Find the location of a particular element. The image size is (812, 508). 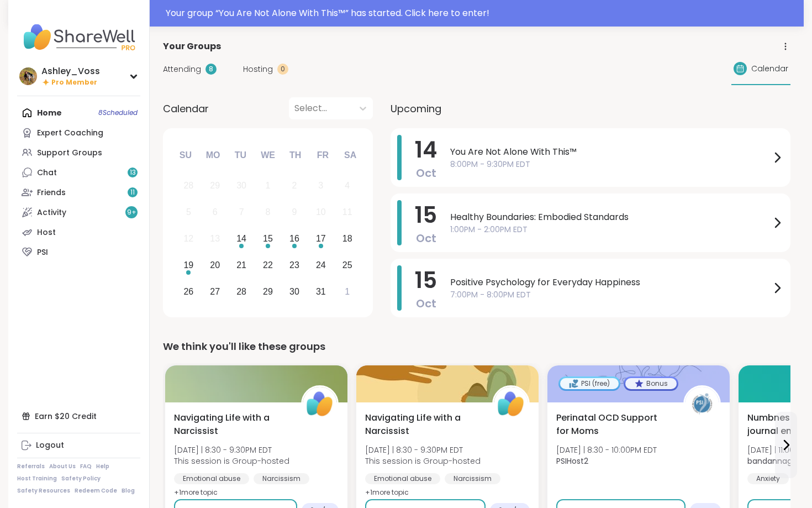

div: Mo is located at coordinates (213, 155).